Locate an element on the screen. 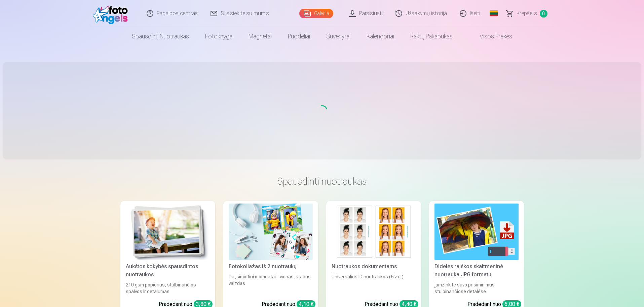  h3: Spausdinti nuotraukas is located at coordinates (322, 181).